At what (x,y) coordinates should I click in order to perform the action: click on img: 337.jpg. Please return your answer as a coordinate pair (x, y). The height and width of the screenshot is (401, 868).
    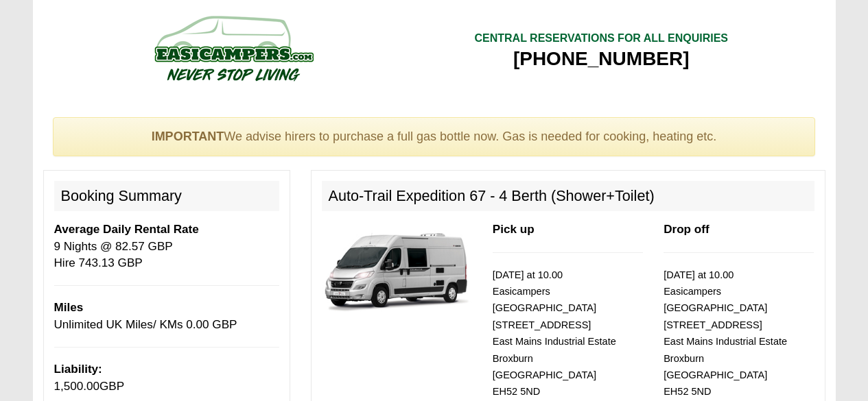
    Looking at the image, I should click on (396, 269).